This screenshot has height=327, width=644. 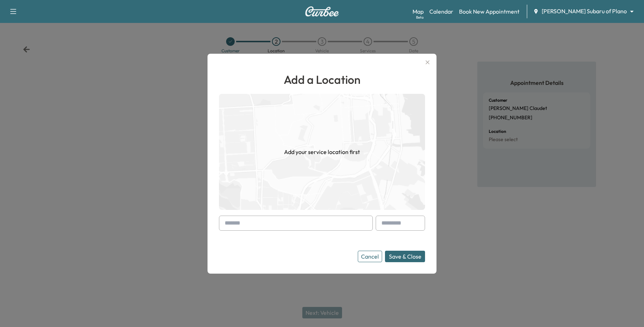 What do you see at coordinates (322, 152) in the screenshot?
I see `img: empty-map-CL6vilOE.png` at bounding box center [322, 152].